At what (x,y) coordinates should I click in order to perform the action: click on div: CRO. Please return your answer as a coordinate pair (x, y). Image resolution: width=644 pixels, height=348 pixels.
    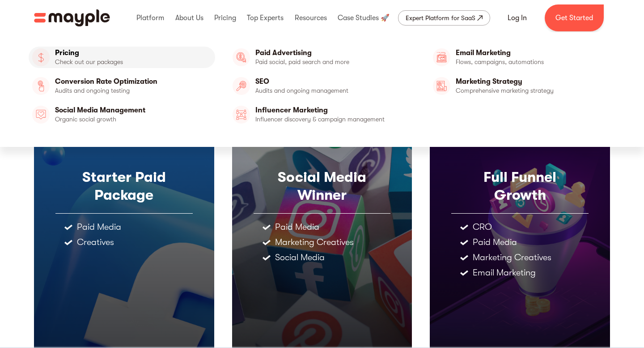
    Looking at the image, I should click on (482, 227).